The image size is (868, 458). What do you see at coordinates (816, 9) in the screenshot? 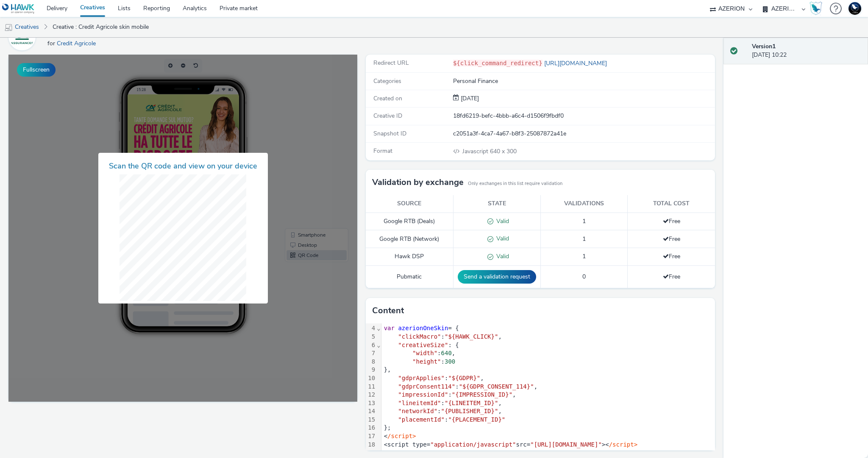
I see `div: Hawk Academy` at bounding box center [816, 9].